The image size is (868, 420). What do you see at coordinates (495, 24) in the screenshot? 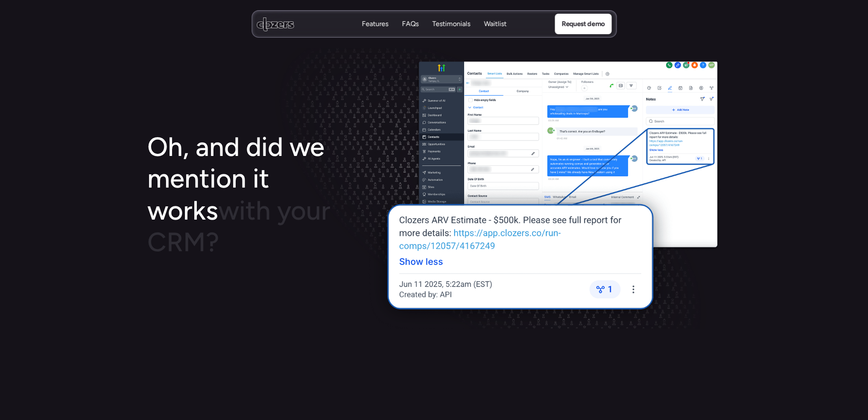
I see `a: WaitlistWaitlist` at bounding box center [495, 24].